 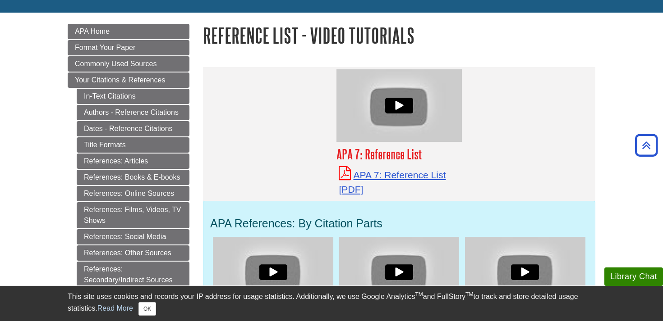 I want to click on a: References: Films, Videos, TV Shows, so click(x=133, y=215).